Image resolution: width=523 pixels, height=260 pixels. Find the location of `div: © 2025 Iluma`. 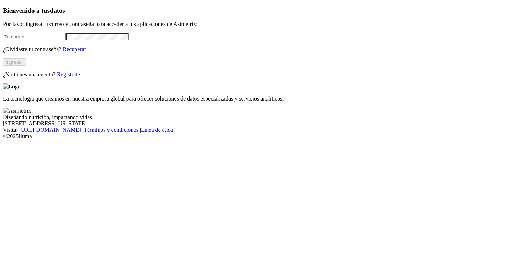

div: © 2025 Iluma is located at coordinates (261, 137).